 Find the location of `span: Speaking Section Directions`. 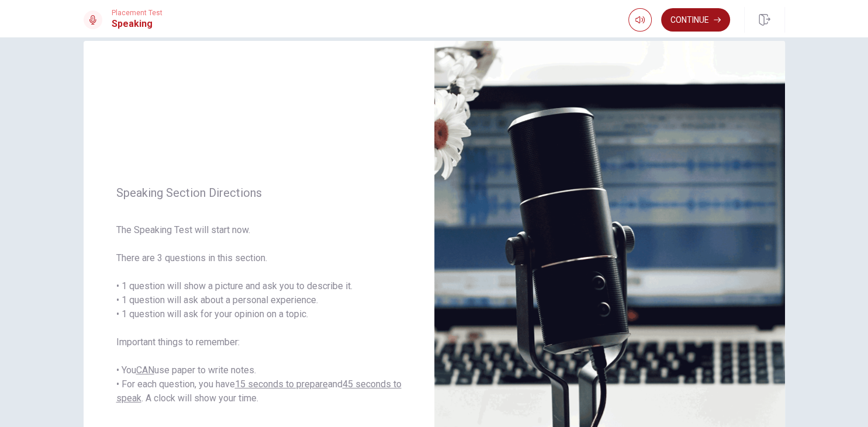

span: Speaking Section Directions is located at coordinates (259, 192).